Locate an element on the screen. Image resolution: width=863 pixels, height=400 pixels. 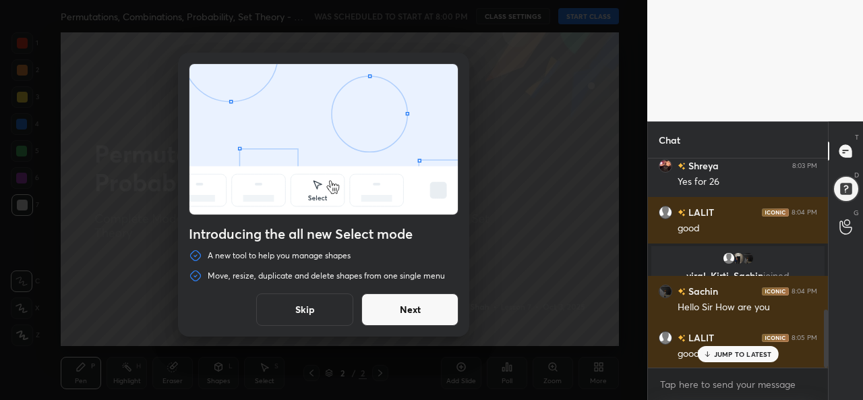
div: grid is located at coordinates (738, 263).